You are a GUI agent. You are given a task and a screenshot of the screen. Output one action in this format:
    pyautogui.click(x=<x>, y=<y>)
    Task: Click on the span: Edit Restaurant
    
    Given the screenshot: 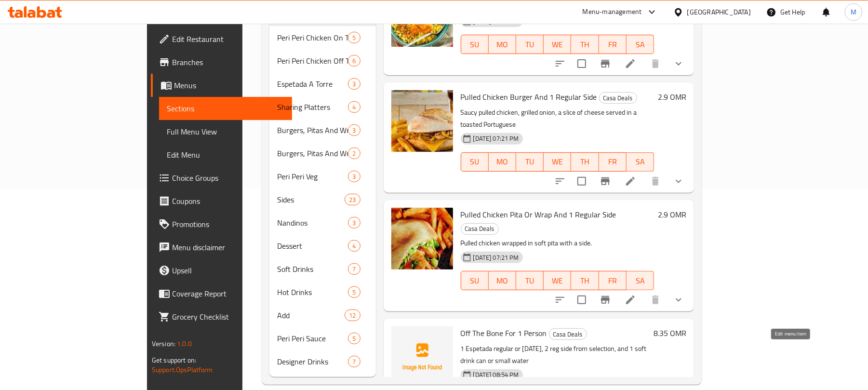 What is the action you would take?
    pyautogui.click(x=228, y=39)
    